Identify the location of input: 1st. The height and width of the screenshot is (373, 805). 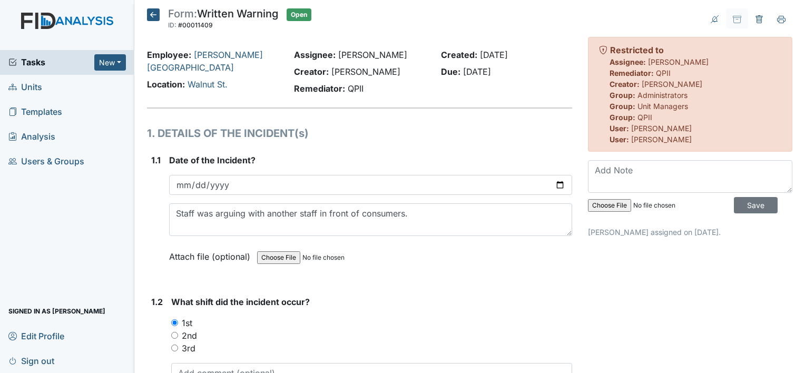
(174, 322).